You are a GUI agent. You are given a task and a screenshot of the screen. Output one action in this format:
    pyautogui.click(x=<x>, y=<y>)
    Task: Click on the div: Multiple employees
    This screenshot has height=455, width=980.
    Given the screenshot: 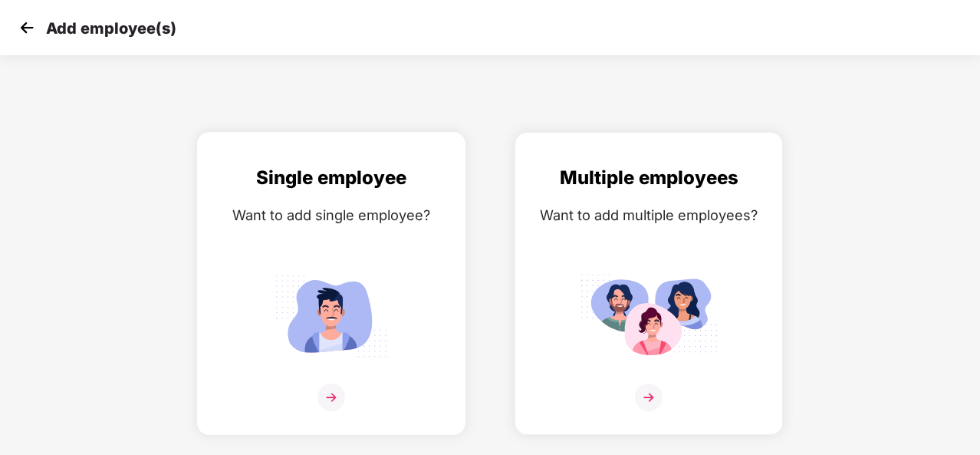 What is the action you would take?
    pyautogui.click(x=649, y=178)
    